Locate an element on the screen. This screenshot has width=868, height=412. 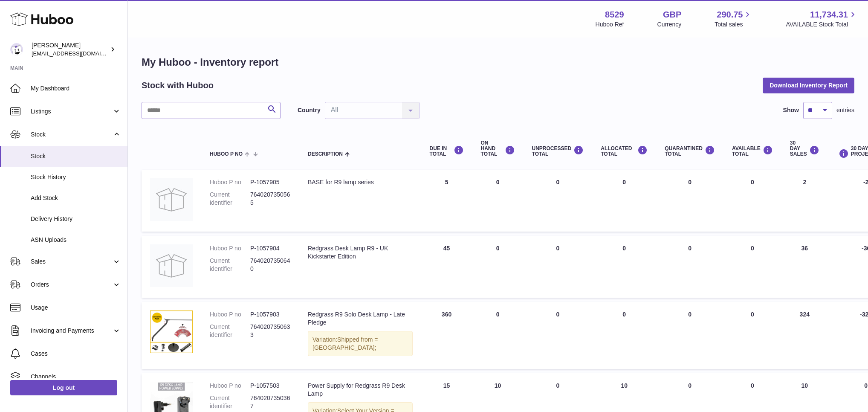
strong: GBP is located at coordinates (671, 14).